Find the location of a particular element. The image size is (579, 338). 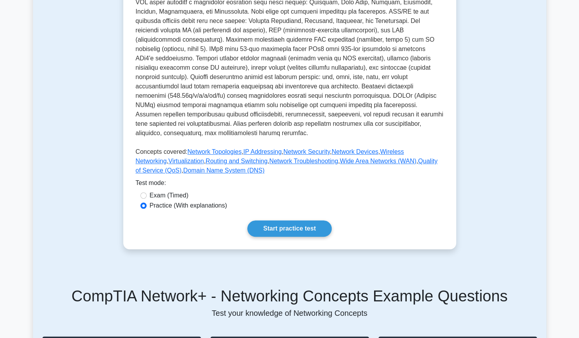

p: Test your knowledge of Networking Concepts is located at coordinates (290, 313).